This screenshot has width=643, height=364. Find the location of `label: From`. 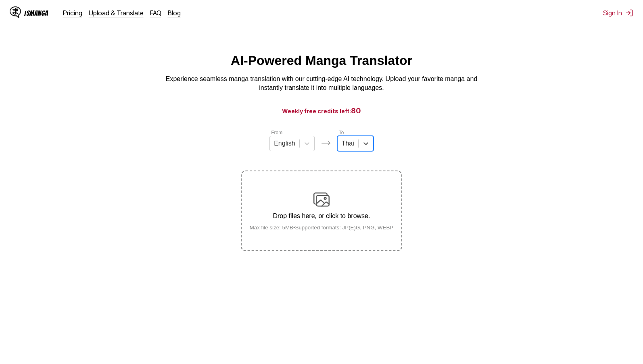

label: From is located at coordinates (277, 133).